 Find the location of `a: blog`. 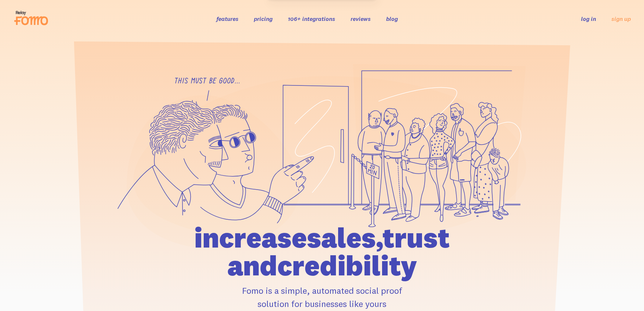

a: blog is located at coordinates (392, 19).